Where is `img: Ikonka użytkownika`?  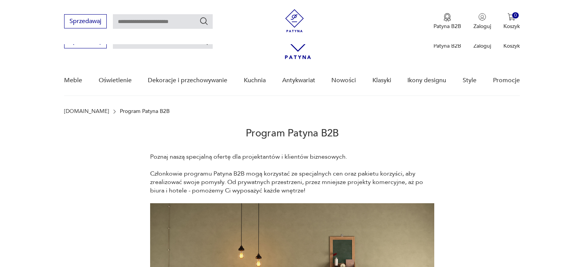 img: Ikonka użytkownika is located at coordinates (482, 17).